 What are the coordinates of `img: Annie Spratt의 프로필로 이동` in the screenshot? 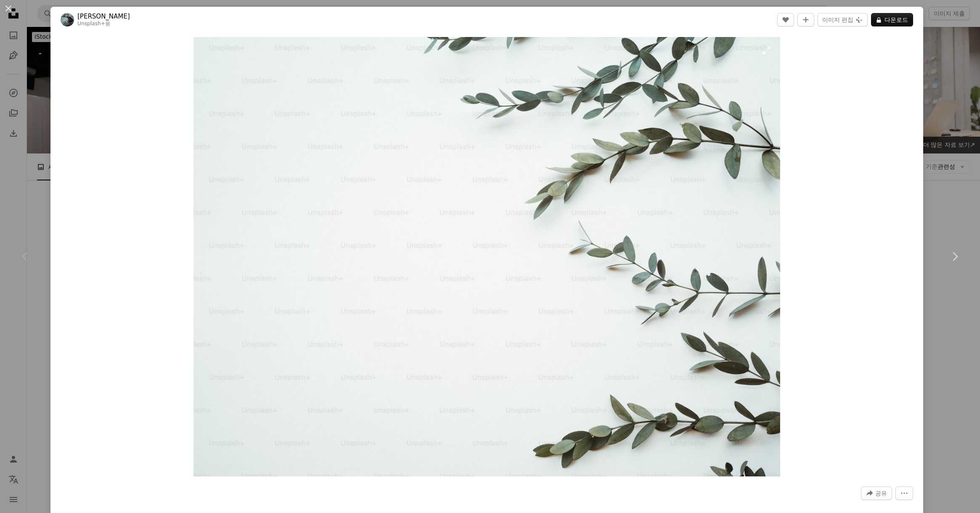 It's located at (67, 20).